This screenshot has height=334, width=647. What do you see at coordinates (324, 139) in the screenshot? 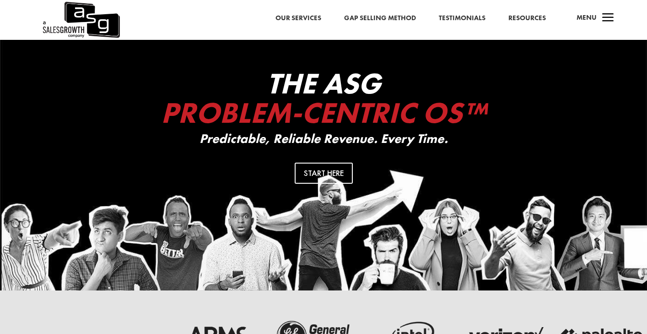
I see `p: Predictable, Reliable Revenue. Every Time.` at bounding box center [324, 139].